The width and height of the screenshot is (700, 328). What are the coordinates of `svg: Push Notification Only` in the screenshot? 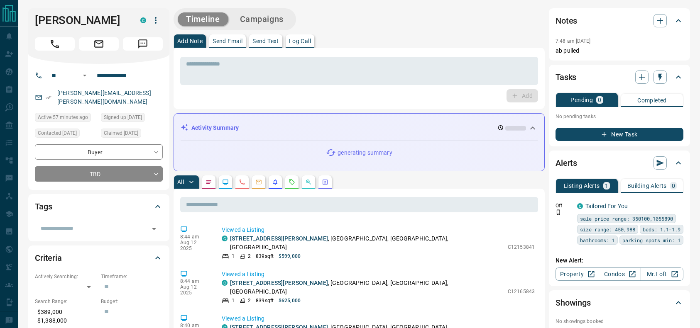 It's located at (559, 213).